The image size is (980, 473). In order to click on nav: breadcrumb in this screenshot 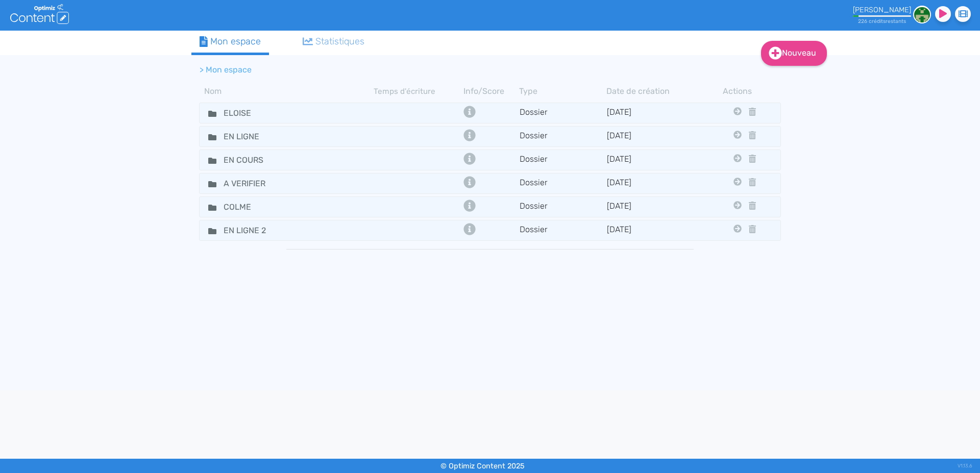, I will do `click(447, 70)`.